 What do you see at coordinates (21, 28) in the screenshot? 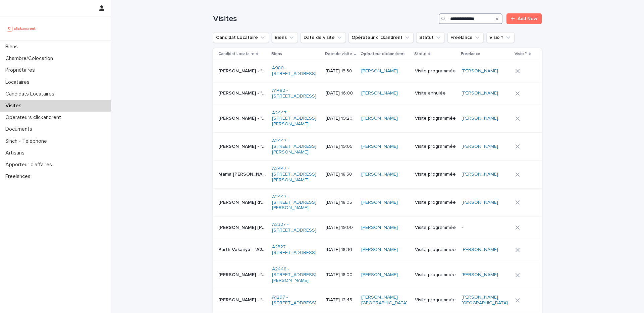
I see `img: UCB0brd3T0yccxBKYDjQ` at bounding box center [21, 28].